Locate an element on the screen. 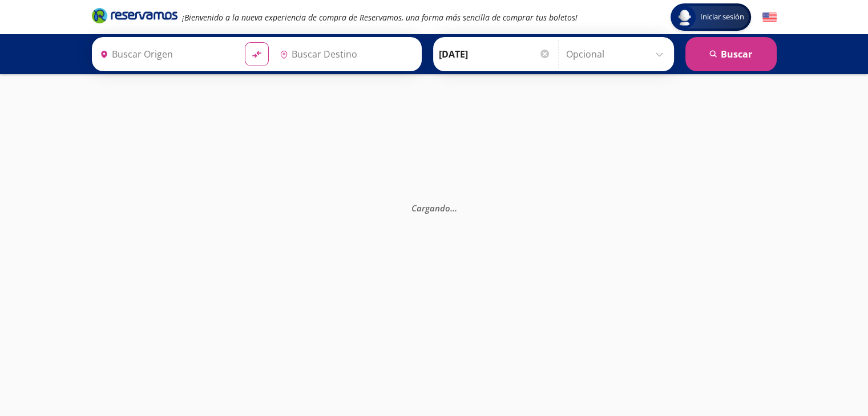 The image size is (868, 416). input: Buscar Destino is located at coordinates (345, 54).